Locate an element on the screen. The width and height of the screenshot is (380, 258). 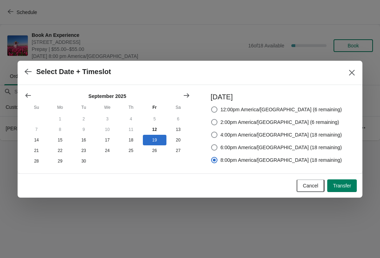
button: Tuesday September 23 2025 is located at coordinates (83, 151).